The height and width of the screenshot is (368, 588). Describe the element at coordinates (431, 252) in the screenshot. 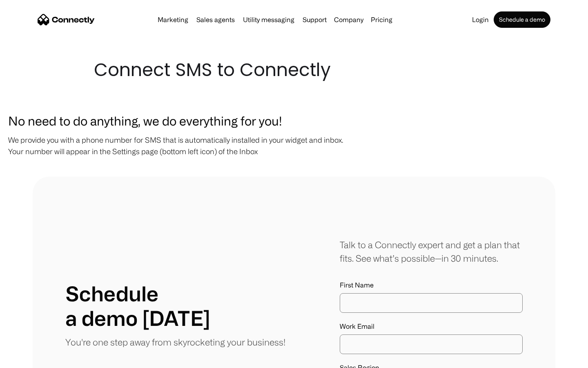

I see `div: Talk to a Connectly expert and get a plan that fits. See what’s possible—in 30 minutes.` at that location.